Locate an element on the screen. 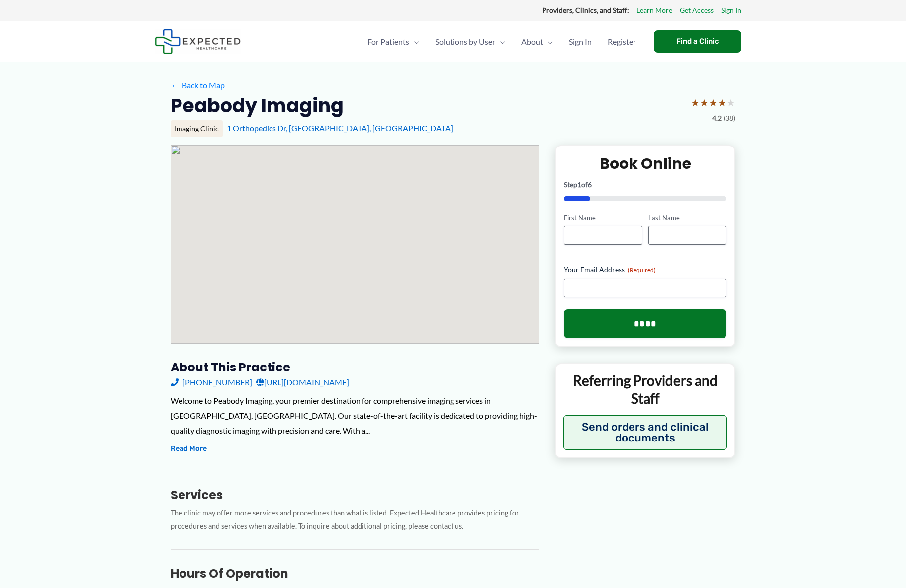 The image size is (906, 588). span: For Patients is located at coordinates (388, 42).